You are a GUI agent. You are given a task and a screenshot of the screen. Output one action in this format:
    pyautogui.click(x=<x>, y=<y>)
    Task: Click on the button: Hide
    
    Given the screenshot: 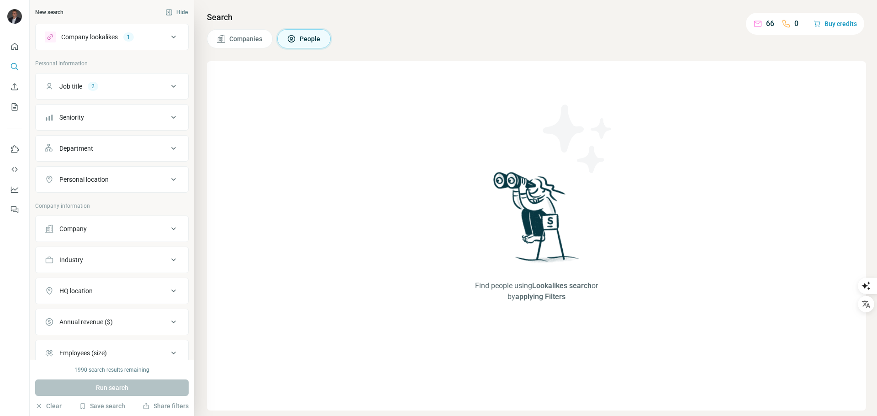 What is the action you would take?
    pyautogui.click(x=176, y=12)
    